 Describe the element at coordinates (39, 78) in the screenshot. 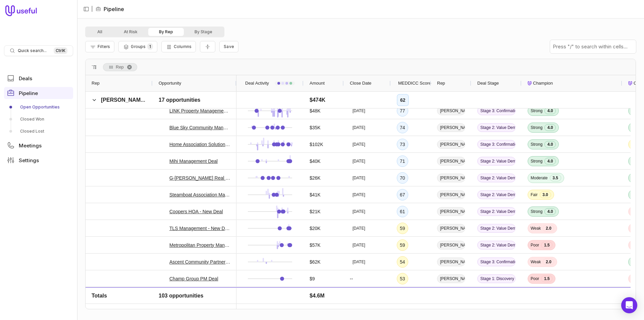

I see `a: Deals` at that location.